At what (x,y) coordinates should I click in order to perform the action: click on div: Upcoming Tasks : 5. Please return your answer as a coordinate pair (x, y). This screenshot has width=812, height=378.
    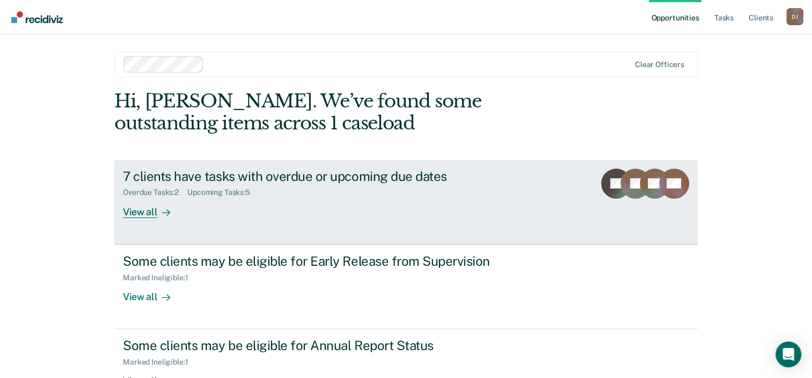
    Looking at the image, I should click on (223, 192).